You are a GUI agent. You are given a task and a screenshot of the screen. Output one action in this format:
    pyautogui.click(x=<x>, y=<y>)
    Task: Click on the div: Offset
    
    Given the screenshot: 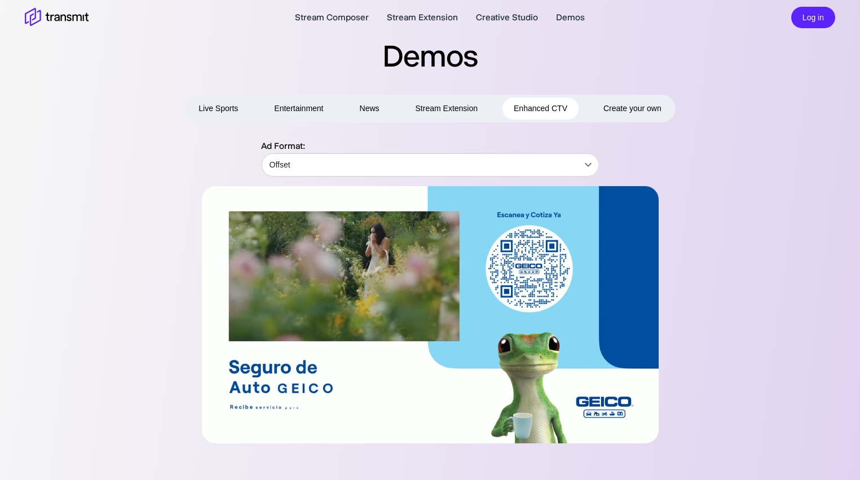 What is the action you would take?
    pyautogui.click(x=430, y=165)
    